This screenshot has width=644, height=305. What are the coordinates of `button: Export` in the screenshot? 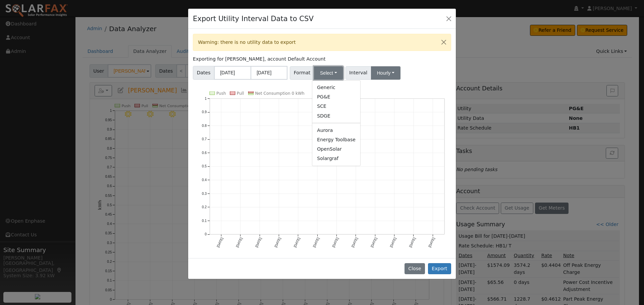 It's located at (439, 269).